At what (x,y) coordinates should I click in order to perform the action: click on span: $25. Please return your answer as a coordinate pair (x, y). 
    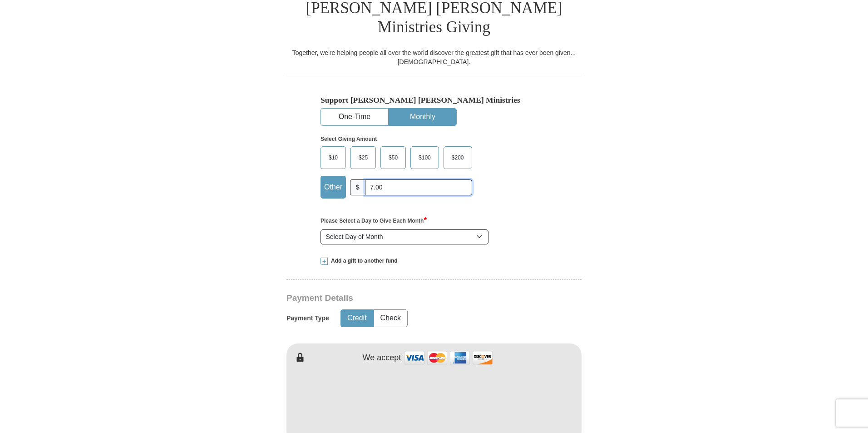
    Looking at the image, I should click on (364, 157).